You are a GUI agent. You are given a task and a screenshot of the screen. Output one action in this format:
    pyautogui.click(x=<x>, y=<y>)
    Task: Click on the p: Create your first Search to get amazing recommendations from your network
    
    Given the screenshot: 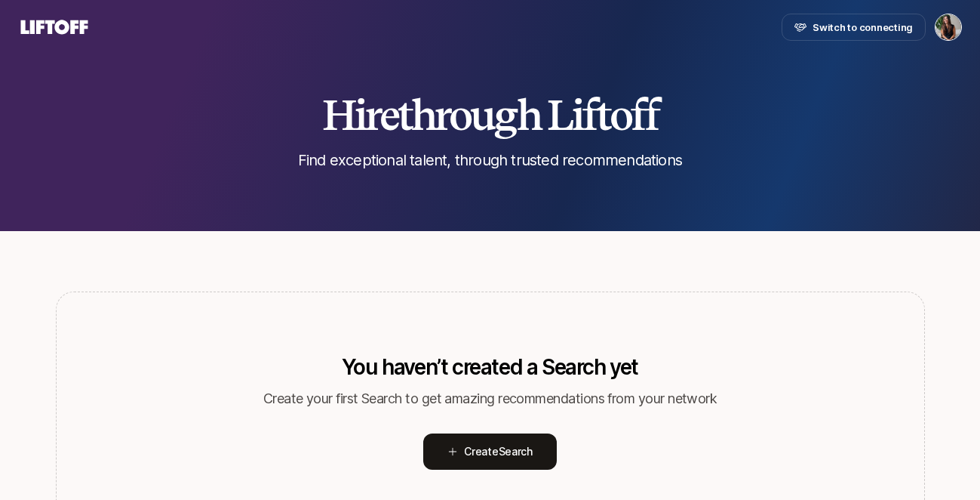 What is the action you would take?
    pyautogui.click(x=491, y=399)
    